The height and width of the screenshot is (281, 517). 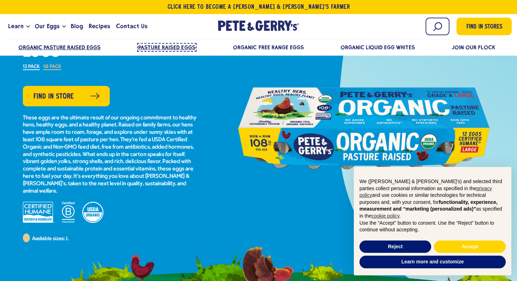 I want to click on span: Learn, so click(x=16, y=26).